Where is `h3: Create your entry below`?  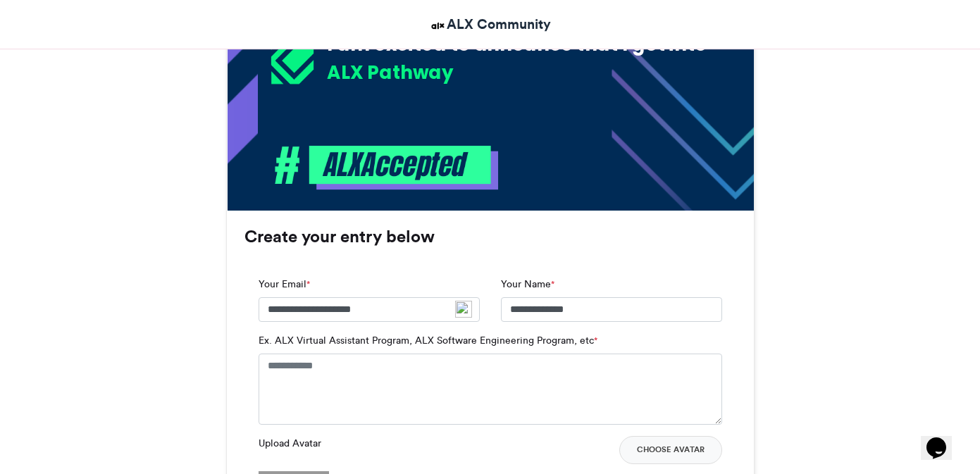
h3: Create your entry below is located at coordinates (490, 237).